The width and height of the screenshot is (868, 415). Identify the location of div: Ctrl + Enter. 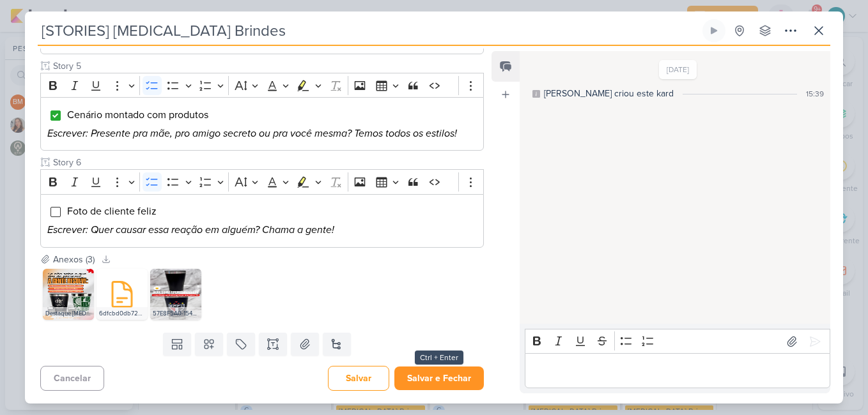
(439, 357).